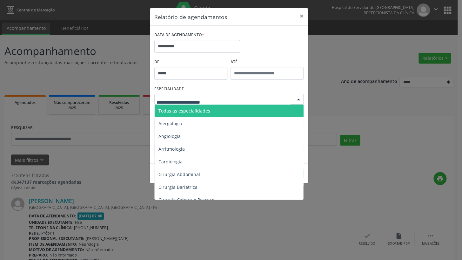  I want to click on span: Todas as especialidades, so click(184, 110).